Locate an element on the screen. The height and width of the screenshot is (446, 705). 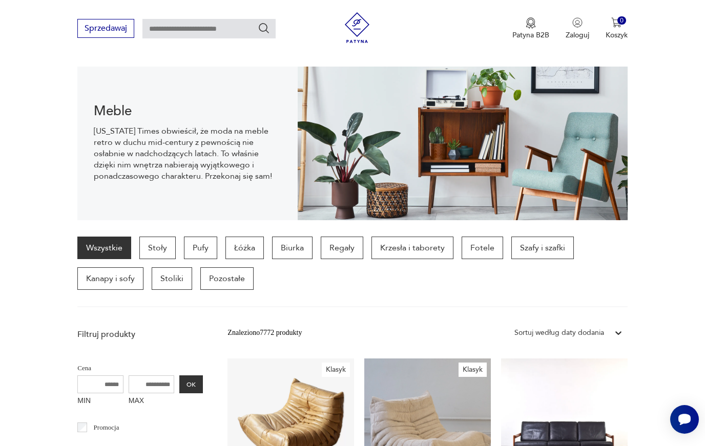
label: MIN is located at coordinates (100, 402).